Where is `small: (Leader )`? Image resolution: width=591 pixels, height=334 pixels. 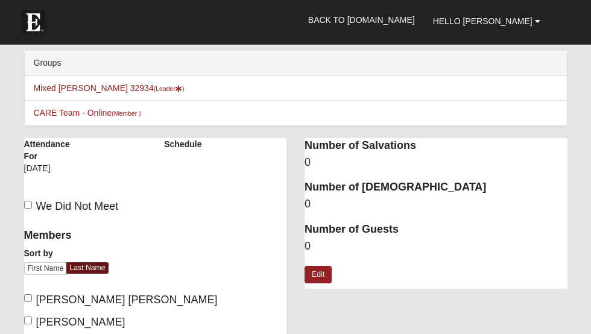
small: (Leader ) is located at coordinates (169, 89).